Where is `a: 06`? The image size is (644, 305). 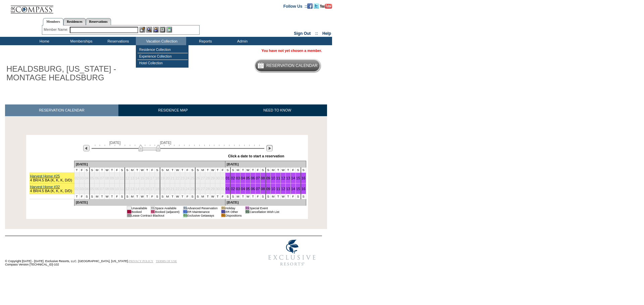 a: 06 is located at coordinates (253, 189).